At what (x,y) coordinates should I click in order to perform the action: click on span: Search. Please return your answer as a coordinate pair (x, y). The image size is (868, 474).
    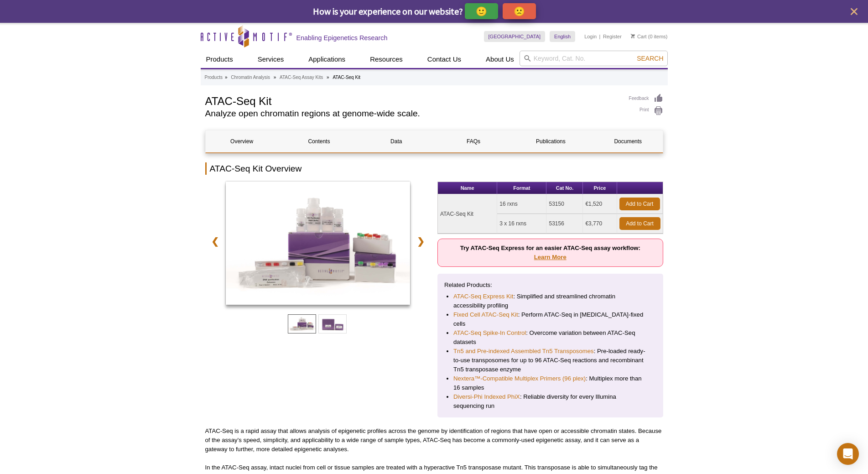
    Looking at the image, I should click on (650, 59).